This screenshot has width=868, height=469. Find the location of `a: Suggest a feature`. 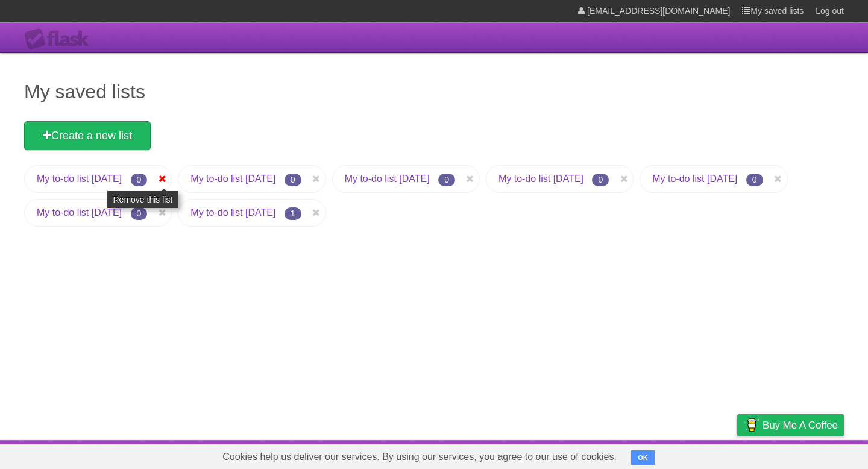

a: Suggest a feature is located at coordinates (806, 454).